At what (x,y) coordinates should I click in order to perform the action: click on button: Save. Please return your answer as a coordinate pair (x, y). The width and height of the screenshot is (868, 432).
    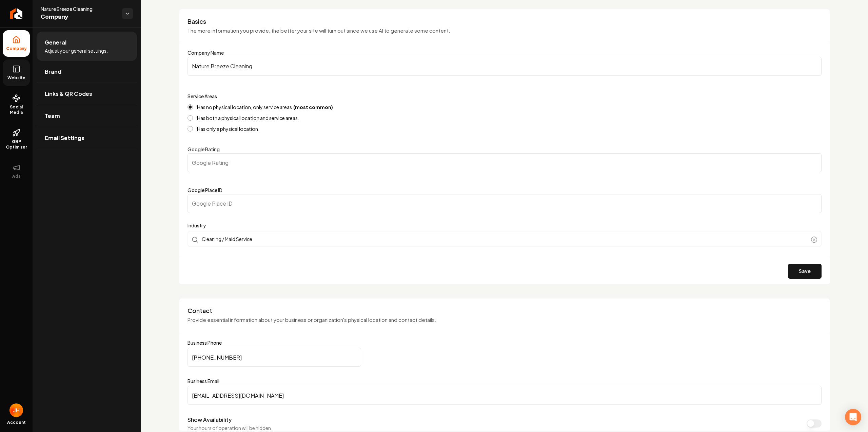
    Looking at the image, I should click on (805, 271).